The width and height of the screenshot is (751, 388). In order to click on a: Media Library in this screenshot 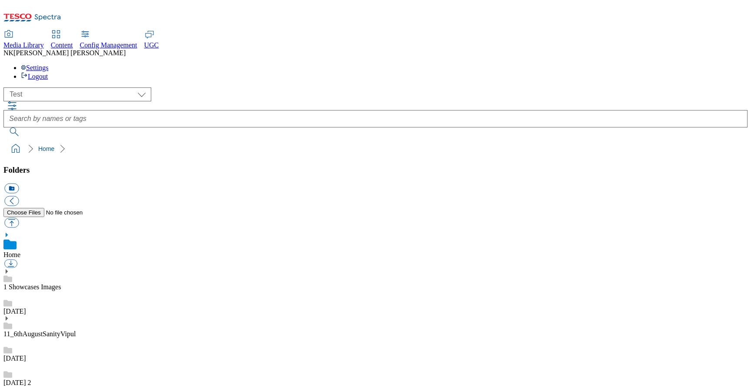, I will do `click(23, 40)`.